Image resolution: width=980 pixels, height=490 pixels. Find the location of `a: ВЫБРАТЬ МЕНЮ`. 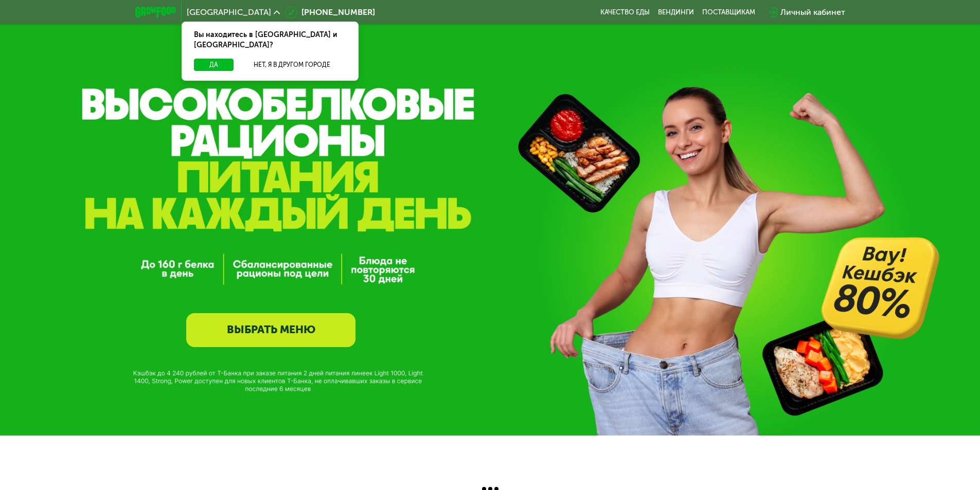

a: ВЫБРАТЬ МЕНЮ is located at coordinates (271, 331).